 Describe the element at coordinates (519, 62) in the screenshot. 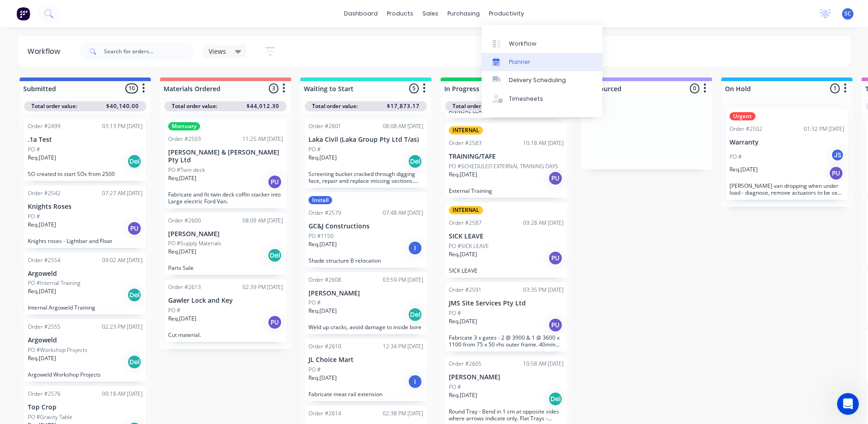

I see `div: Planner` at that location.